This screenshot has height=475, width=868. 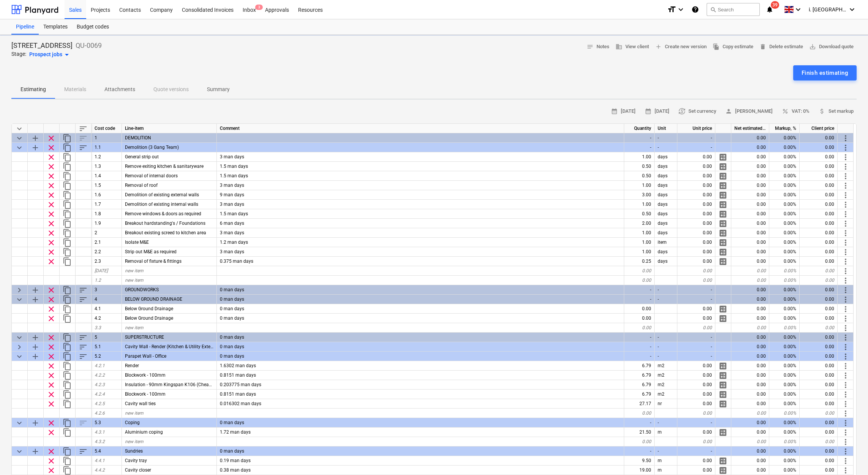 I want to click on p: Estimating, so click(x=33, y=89).